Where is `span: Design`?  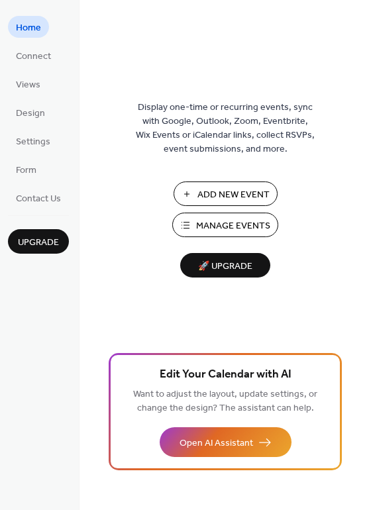 span: Design is located at coordinates (30, 113).